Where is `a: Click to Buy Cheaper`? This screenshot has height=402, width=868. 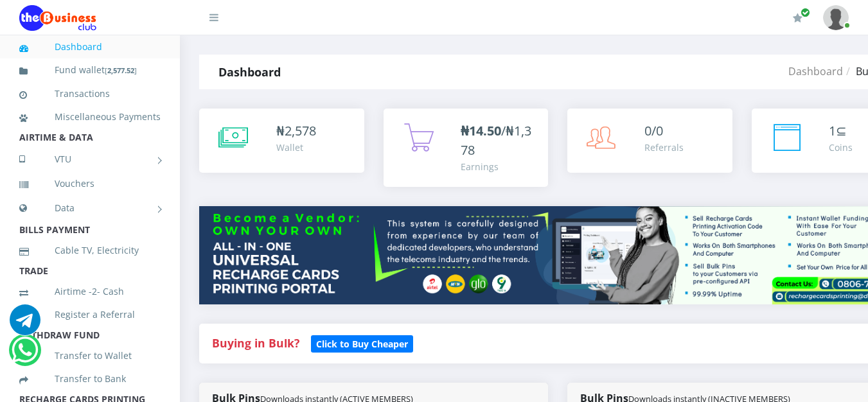
a: Click to Buy Cheaper is located at coordinates (362, 343).